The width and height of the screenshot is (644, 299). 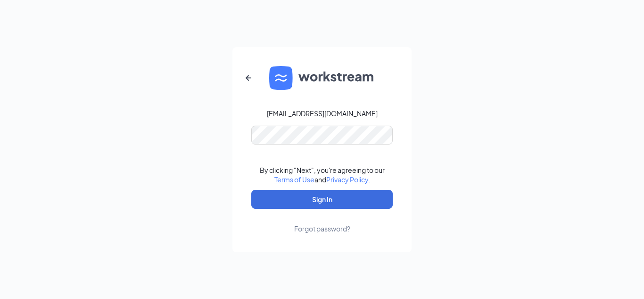 I want to click on button: Sign In, so click(x=322, y=199).